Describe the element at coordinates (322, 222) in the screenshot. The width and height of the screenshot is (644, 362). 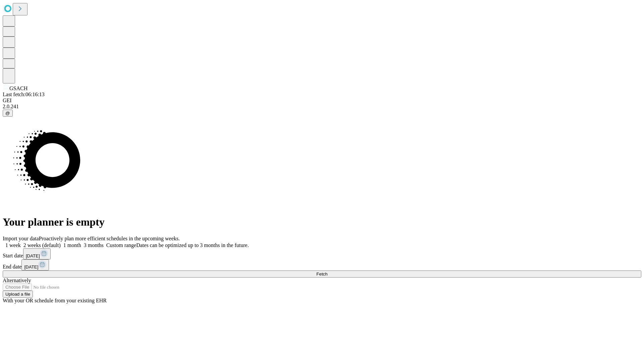
I see `h1: Your planner is empty` at that location.